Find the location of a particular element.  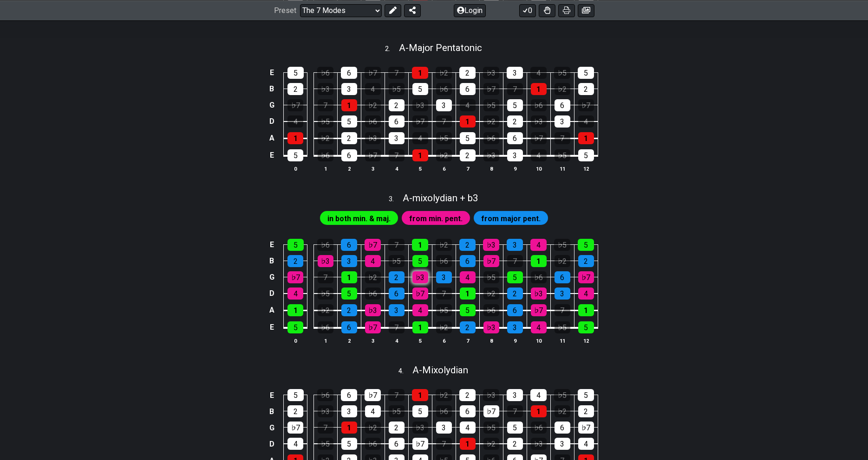

span: First enable full edit mode to edit is located at coordinates (359, 219).